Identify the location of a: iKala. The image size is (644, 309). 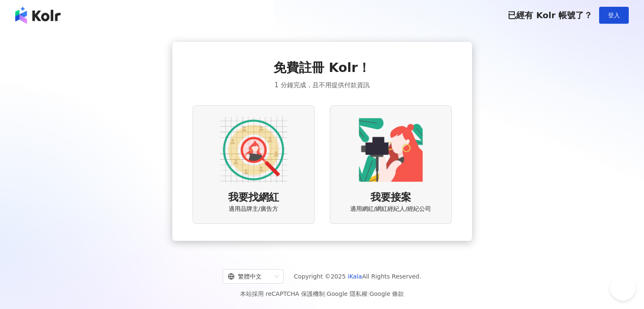
(355, 277).